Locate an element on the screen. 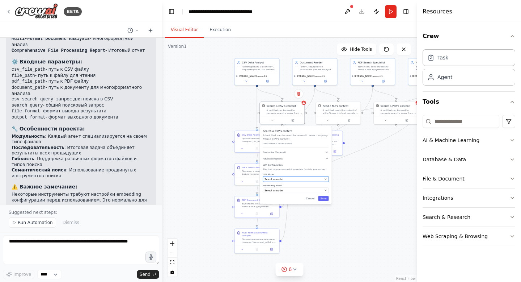  button: Database & Data is located at coordinates (469, 159).